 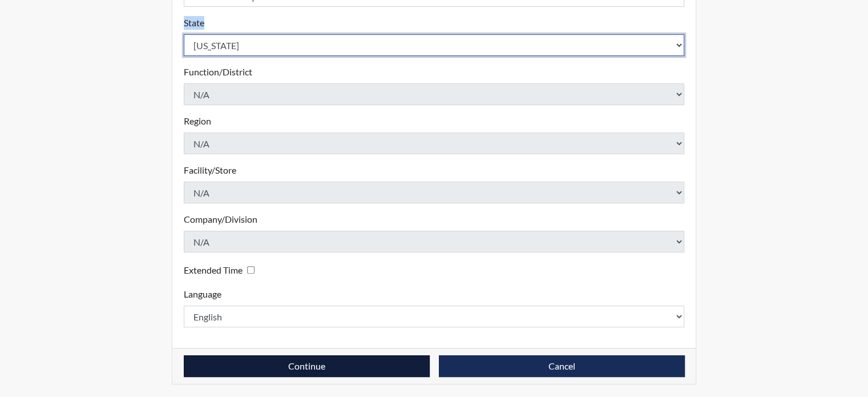 What do you see at coordinates (307, 366) in the screenshot?
I see `button: Continue` at bounding box center [307, 366].